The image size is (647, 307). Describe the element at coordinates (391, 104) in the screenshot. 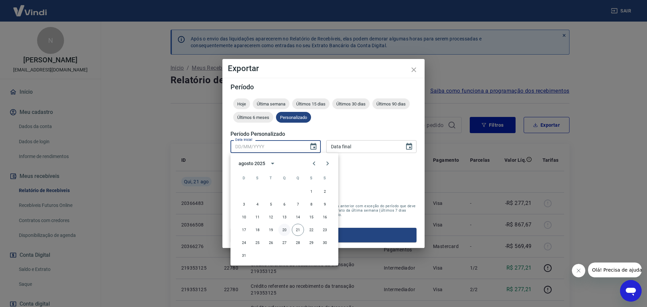

I see `div: Últimos 90 dias` at that location.